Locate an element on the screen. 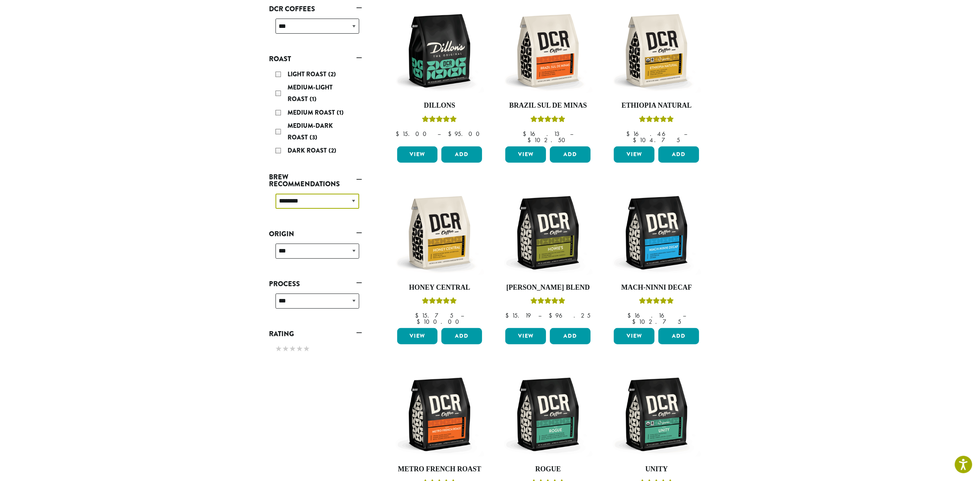 Image resolution: width=980 pixels, height=481 pixels. a: Brew Recommendations is located at coordinates (316, 181).